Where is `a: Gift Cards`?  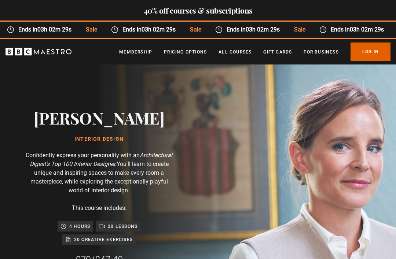 a: Gift Cards is located at coordinates (278, 52).